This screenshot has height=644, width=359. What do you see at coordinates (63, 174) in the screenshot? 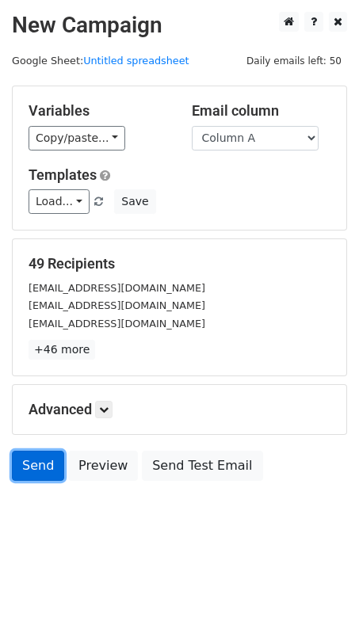
I see `a: Templates` at bounding box center [63, 174].